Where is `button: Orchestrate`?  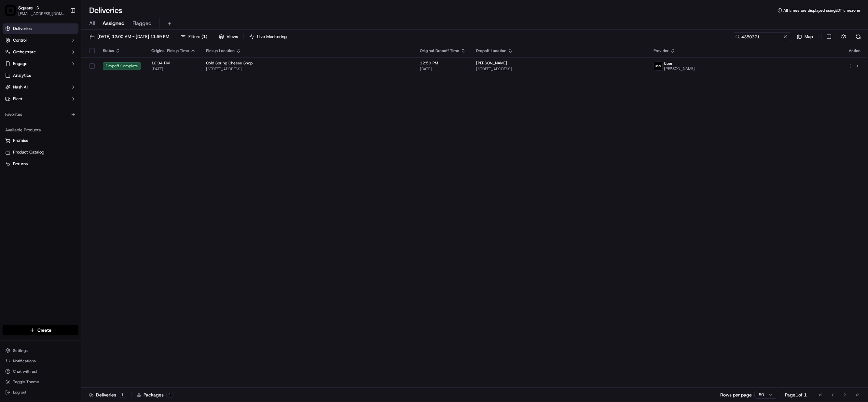 button: Orchestrate is located at coordinates (40, 52).